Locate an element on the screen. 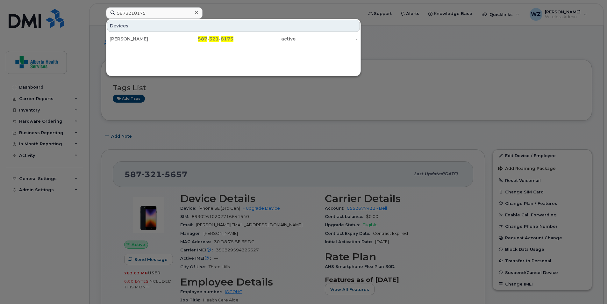 The width and height of the screenshot is (607, 304). span: 587 is located at coordinates (203, 39).